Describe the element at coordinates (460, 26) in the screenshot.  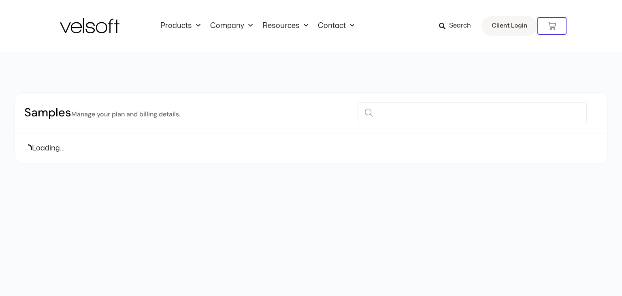
I see `span: Search` at that location.